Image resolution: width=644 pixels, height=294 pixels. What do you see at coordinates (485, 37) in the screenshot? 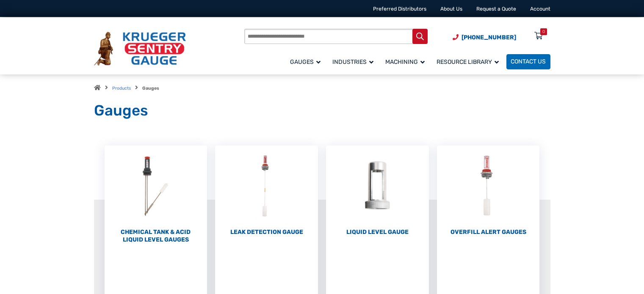
I see `a: Phone Number (920) 434-8860` at bounding box center [485, 37].